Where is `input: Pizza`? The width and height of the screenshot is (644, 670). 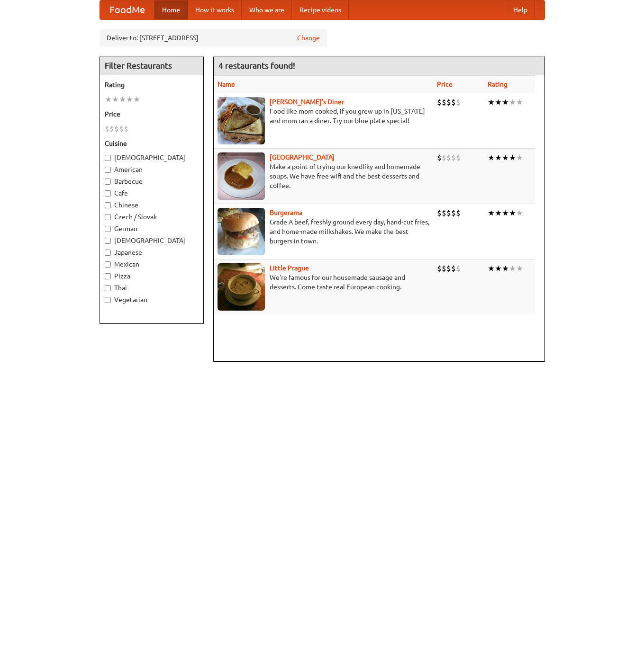
input: Pizza is located at coordinates (107, 276).